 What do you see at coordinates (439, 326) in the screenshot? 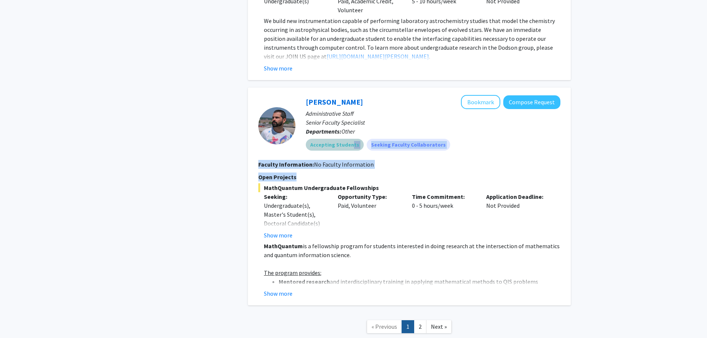
I see `span: Next »` at bounding box center [439, 326].